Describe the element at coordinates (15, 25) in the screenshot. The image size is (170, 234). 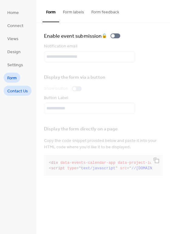
I see `a: Connect` at that location.